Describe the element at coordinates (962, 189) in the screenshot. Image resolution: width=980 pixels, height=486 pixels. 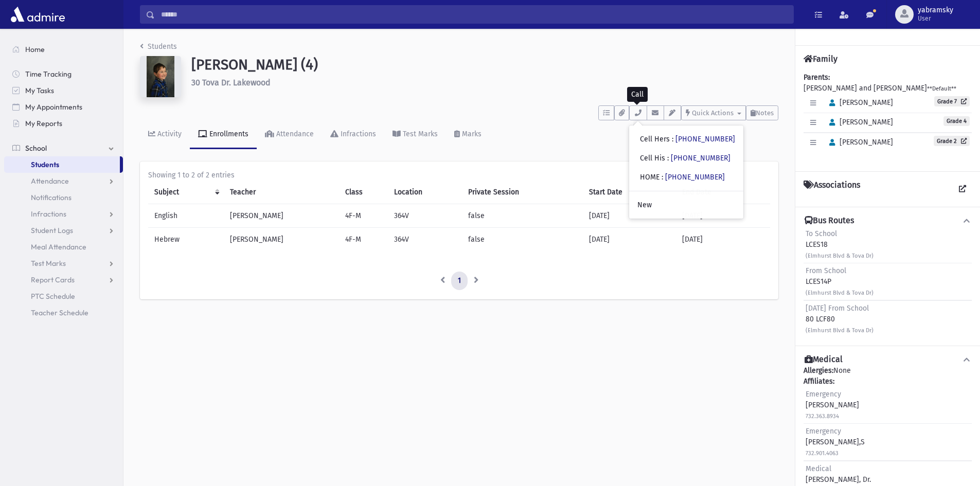
I see `a: View all Associations` at that location.